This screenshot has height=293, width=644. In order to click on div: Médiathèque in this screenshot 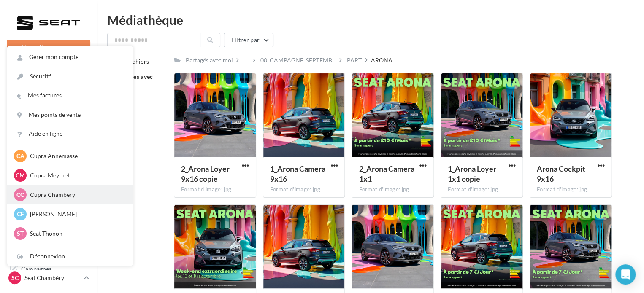, I will do `click(371, 20)`.